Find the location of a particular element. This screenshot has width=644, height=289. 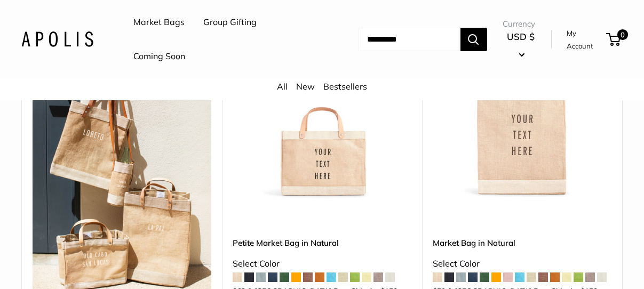

a: New is located at coordinates (305, 87).